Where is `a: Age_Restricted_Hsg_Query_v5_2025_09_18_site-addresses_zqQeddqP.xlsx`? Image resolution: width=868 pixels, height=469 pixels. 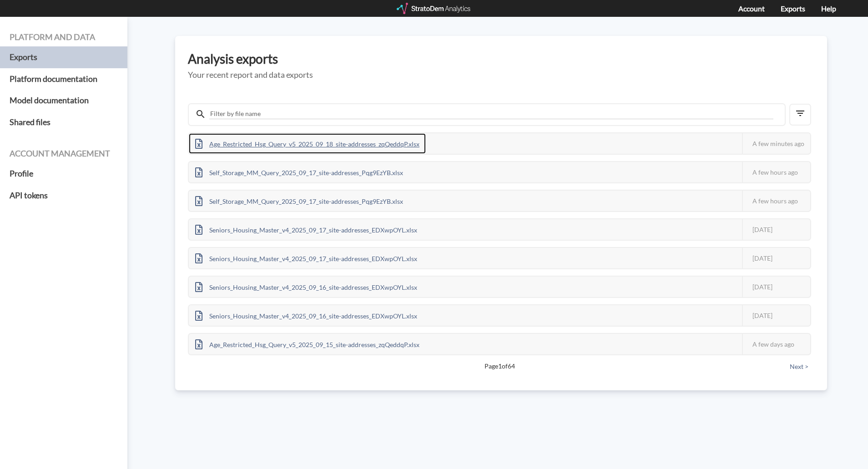 a: Age_Restricted_Hsg_Query_v5_2025_09_18_site-addresses_zqQeddqP.xlsx is located at coordinates (307, 143).